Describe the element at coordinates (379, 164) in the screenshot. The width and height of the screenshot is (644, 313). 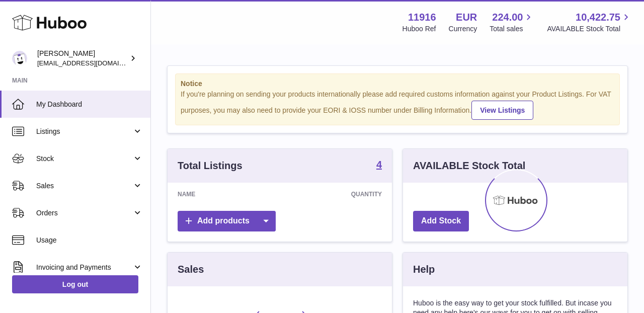
I see `strong: 4` at that location.